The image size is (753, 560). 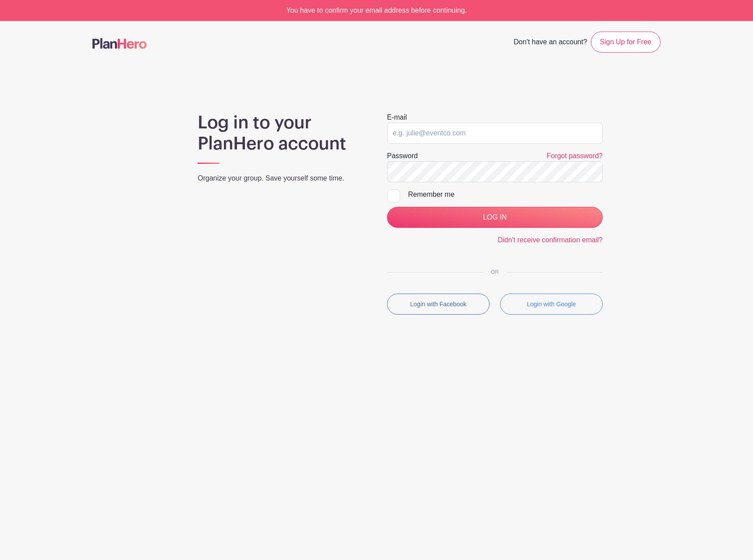 What do you see at coordinates (495, 272) in the screenshot?
I see `span: OR` at bounding box center [495, 272].